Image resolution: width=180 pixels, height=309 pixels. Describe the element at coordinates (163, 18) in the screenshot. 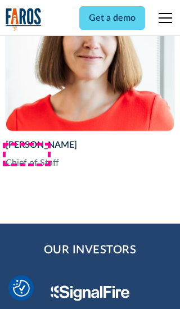

I see `div: menu` at that location.